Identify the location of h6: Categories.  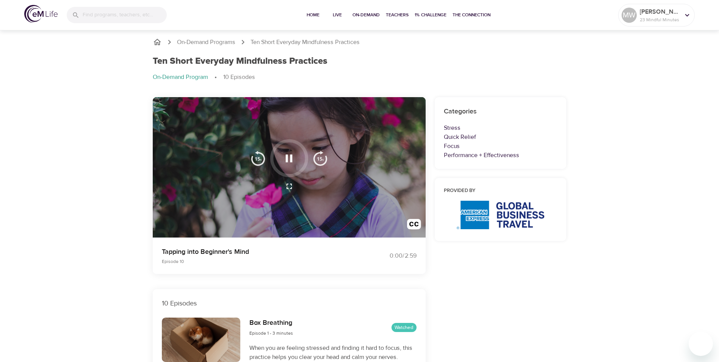
(501, 111).